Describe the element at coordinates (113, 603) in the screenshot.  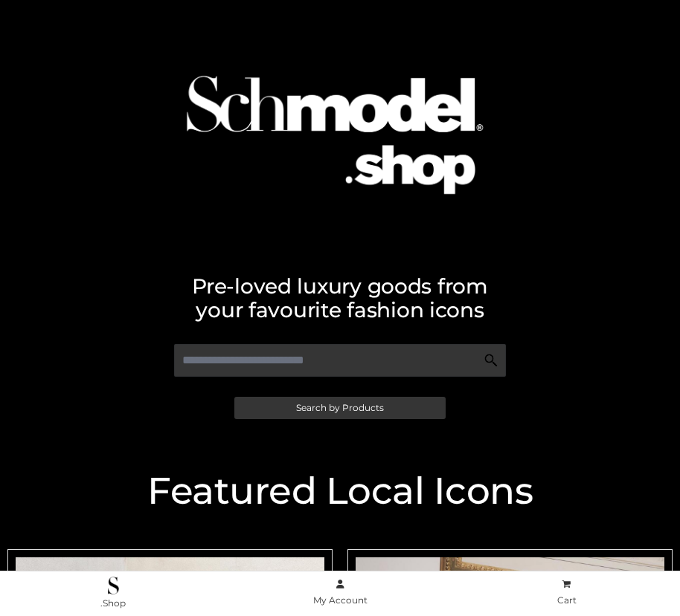
I see `span: .Shop` at that location.